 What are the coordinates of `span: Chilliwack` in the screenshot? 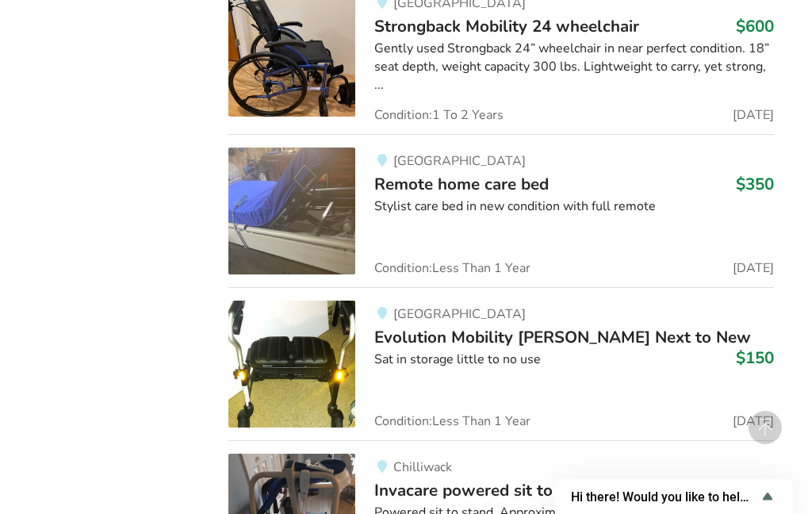 It's located at (423, 467).